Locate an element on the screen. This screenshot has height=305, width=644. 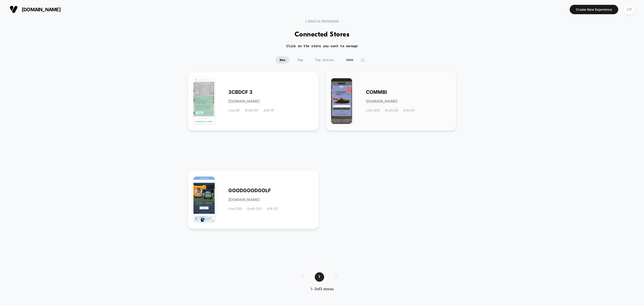
span: Draft (5) is located at coordinates (392, 110).